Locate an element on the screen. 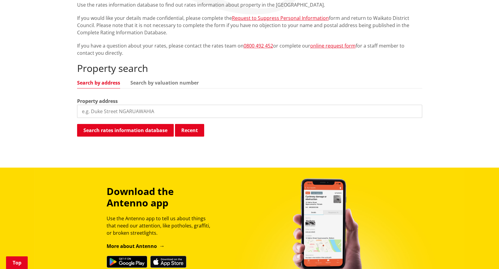  a: 0800 492 452 is located at coordinates (258, 46).